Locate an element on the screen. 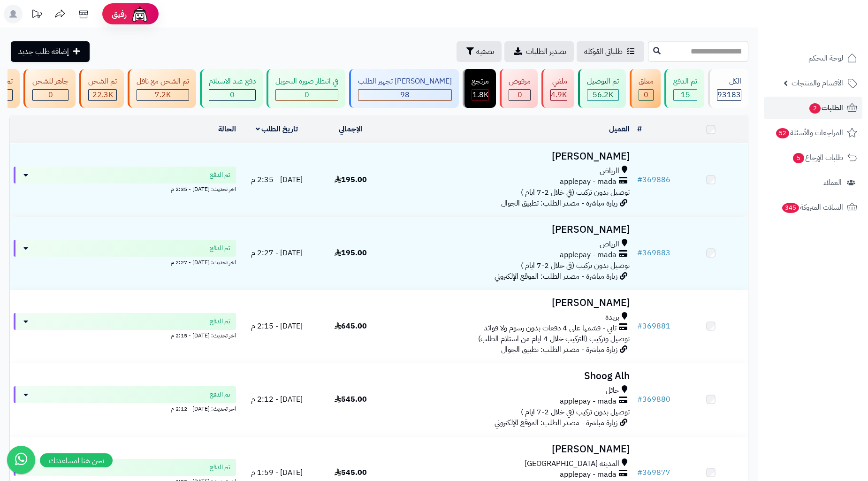 This screenshot has width=868, height=481. div: في انتظار صورة التحويل is located at coordinates (307, 81).